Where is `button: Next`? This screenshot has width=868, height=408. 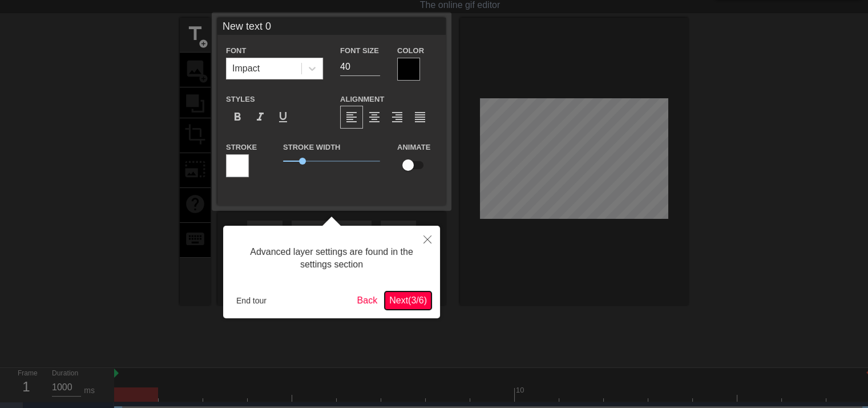 button: Next is located at coordinates (408, 301).